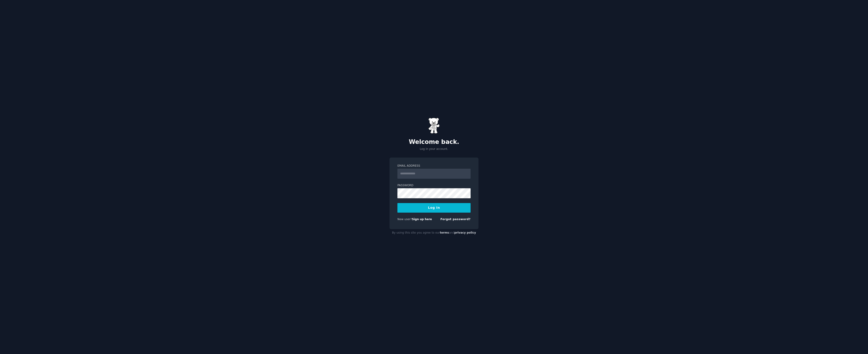 This screenshot has width=868, height=354. What do you see at coordinates (434, 142) in the screenshot?
I see `h2: Welcome back.` at bounding box center [434, 142].